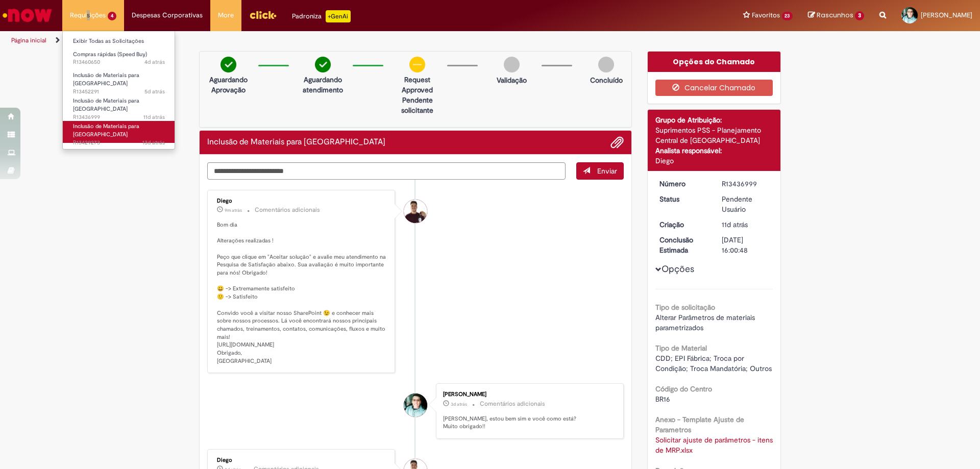 Image resolution: width=980 pixels, height=469 pixels. What do you see at coordinates (683, 245) in the screenshot?
I see `dt: Conclusão Estimada` at bounding box center [683, 245].